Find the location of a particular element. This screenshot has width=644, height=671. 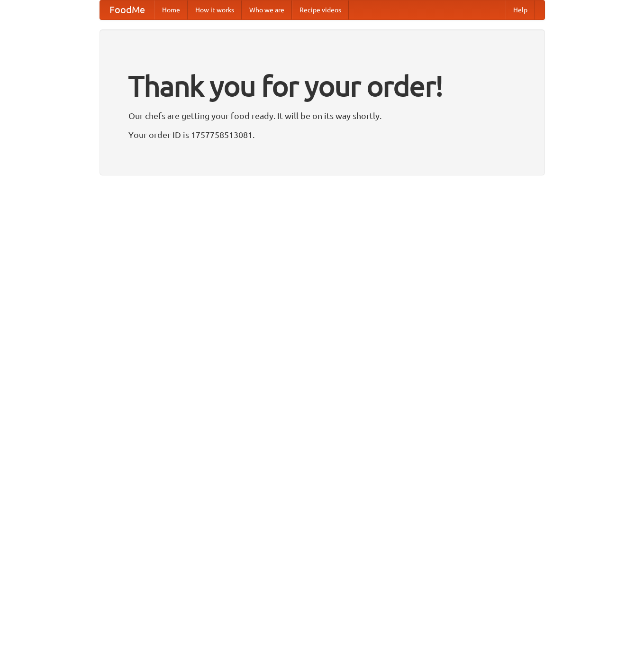

a: FoodMe is located at coordinates (127, 10).